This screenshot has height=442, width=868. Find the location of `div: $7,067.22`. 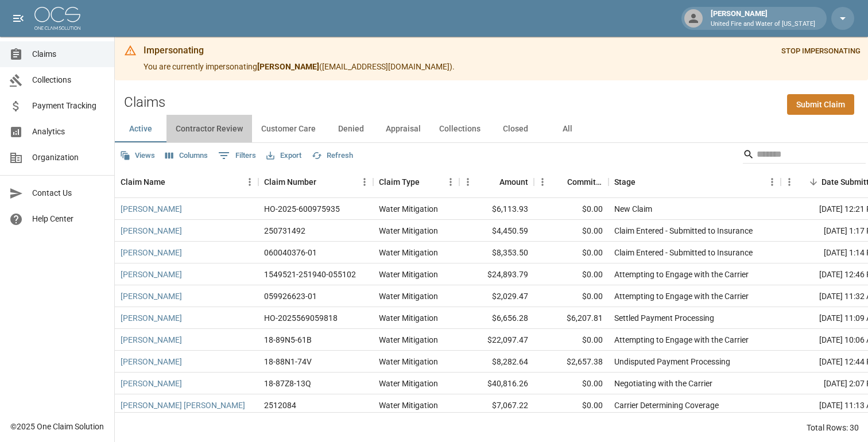

div: $7,067.22 is located at coordinates (496, 405).